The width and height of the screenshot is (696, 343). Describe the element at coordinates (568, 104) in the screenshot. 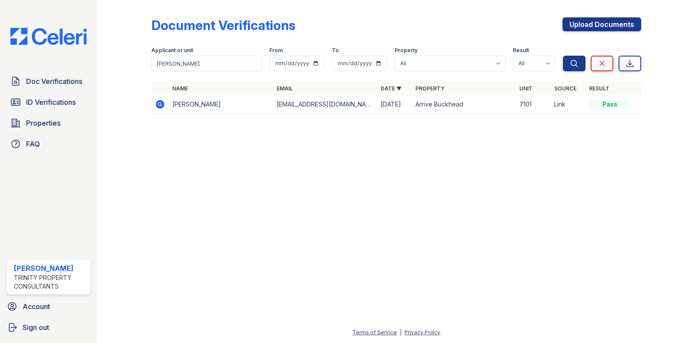

I see `td: Link` at that location.